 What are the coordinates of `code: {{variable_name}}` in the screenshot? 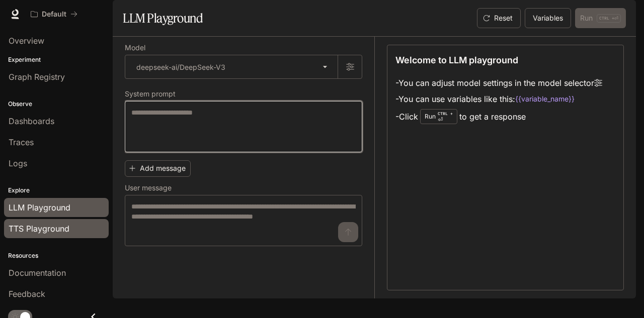 It's located at (545, 99).